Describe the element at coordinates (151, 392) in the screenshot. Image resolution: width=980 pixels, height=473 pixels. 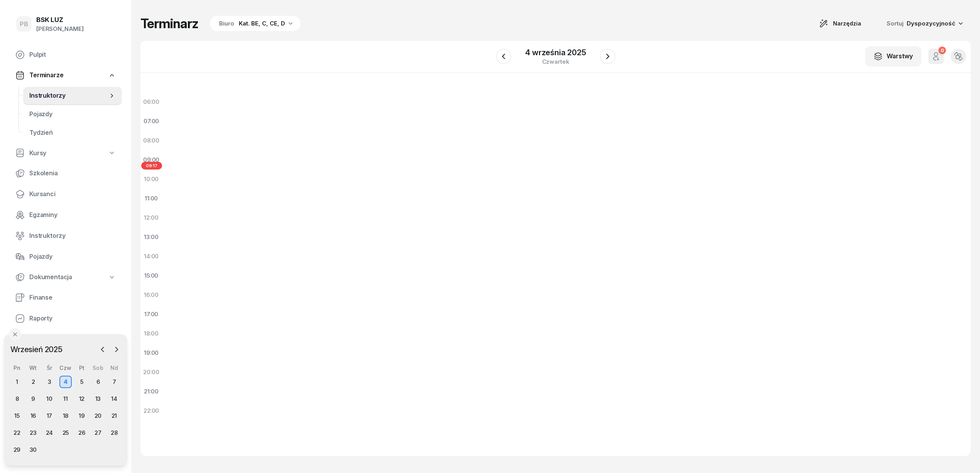
I see `div: 21:00` at that location.